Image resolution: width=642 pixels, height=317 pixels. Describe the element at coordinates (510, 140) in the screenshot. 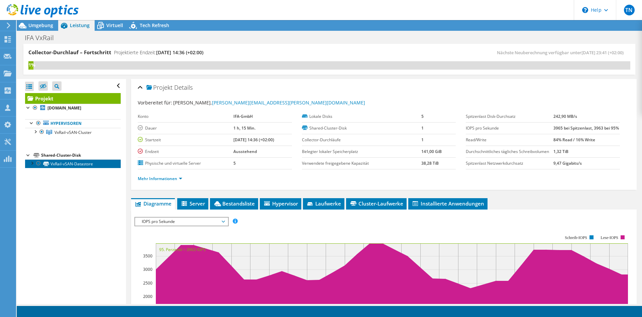

I see `label: Read/Write` at that location.